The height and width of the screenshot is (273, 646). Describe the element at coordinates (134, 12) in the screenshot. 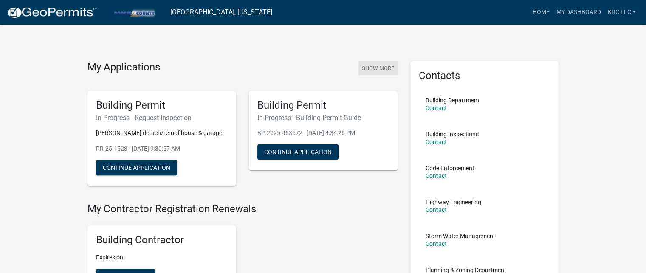

I see `img: Porter County, Indiana` at that location.